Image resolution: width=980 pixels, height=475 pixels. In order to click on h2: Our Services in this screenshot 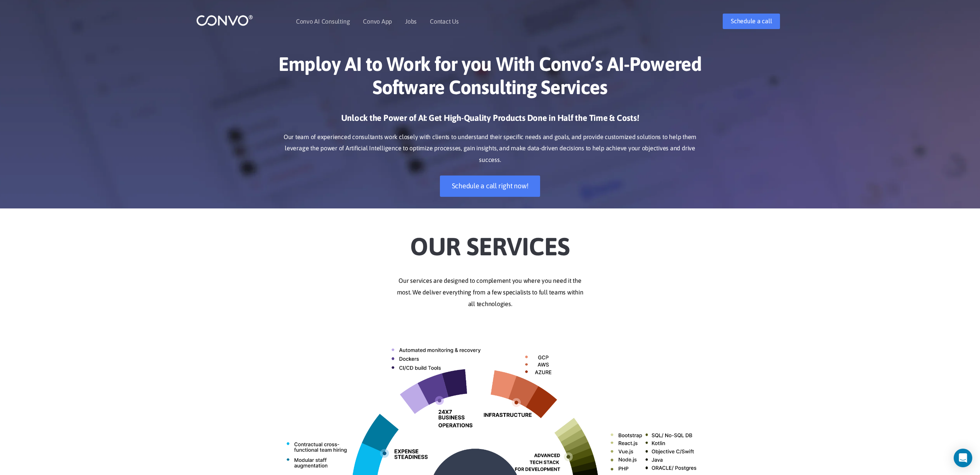, I will do `click(490, 241)`.